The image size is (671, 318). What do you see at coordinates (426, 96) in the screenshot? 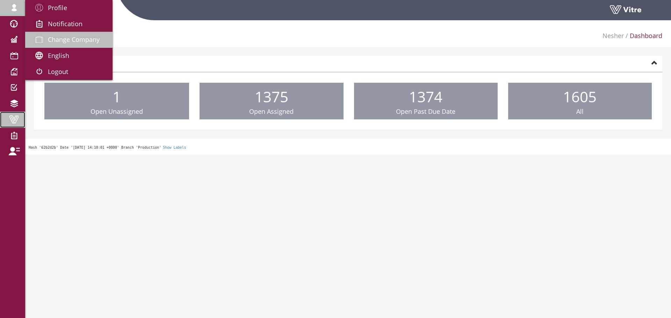
I see `span: 1374` at bounding box center [426, 96].